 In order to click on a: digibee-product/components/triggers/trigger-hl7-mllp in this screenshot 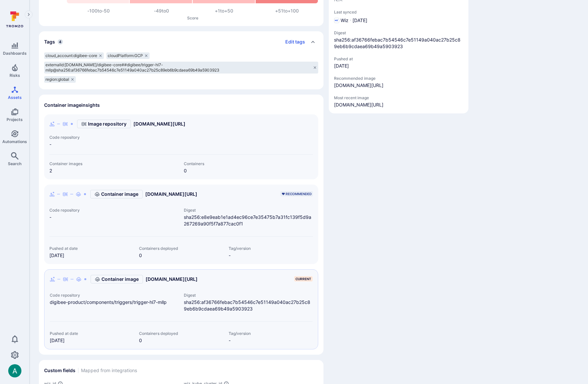, I will do `click(108, 302)`.